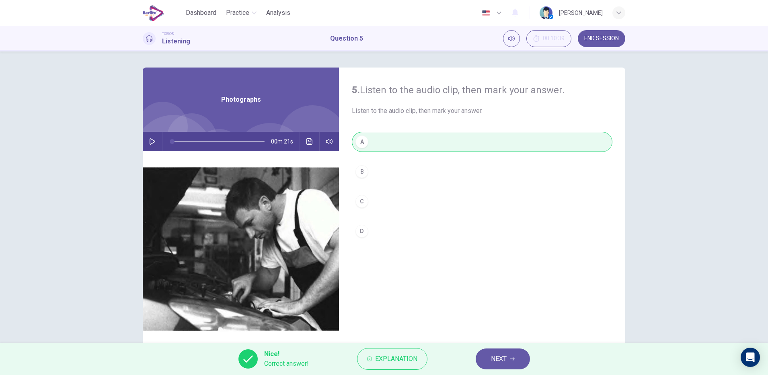 The width and height of the screenshot is (768, 375). I want to click on div: Mute, so click(511, 39).